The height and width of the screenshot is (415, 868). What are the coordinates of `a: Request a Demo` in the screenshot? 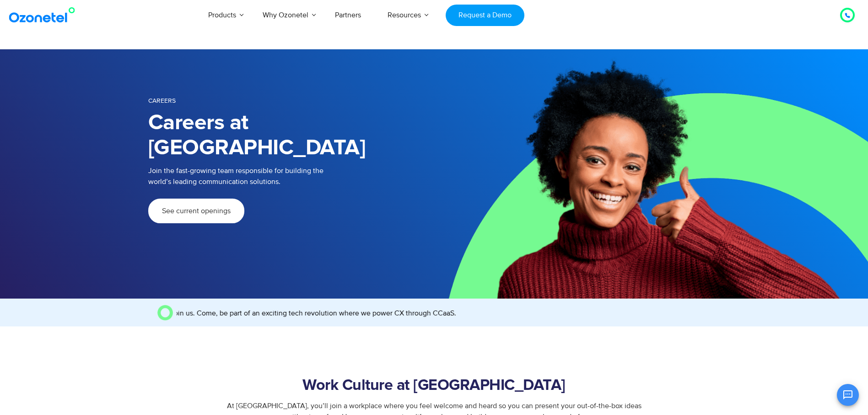 It's located at (485, 15).